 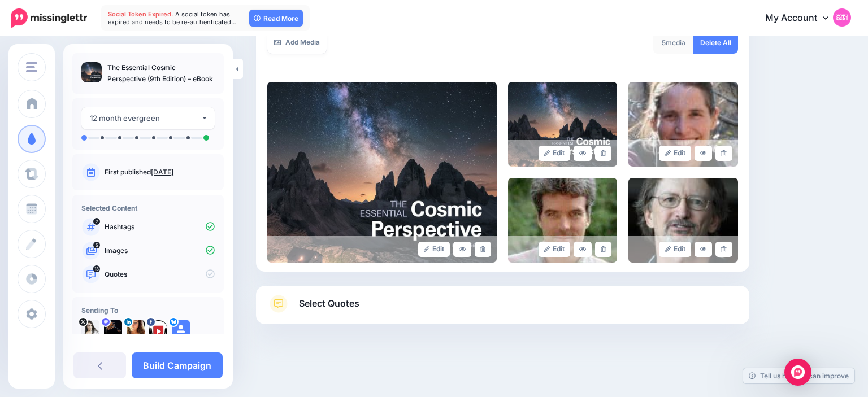 What do you see at coordinates (159, 275) in the screenshot?
I see `p: Quotes` at bounding box center [159, 275].